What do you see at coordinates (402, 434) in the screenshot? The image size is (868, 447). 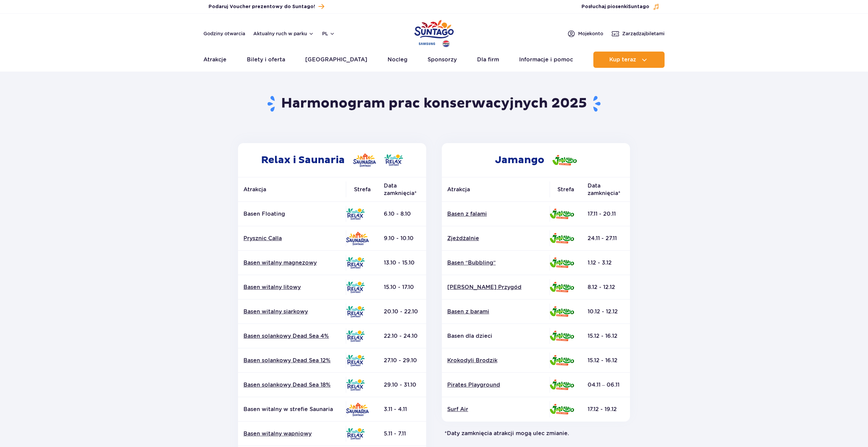 I see `td: 5.11 - 7.11` at bounding box center [402, 434].